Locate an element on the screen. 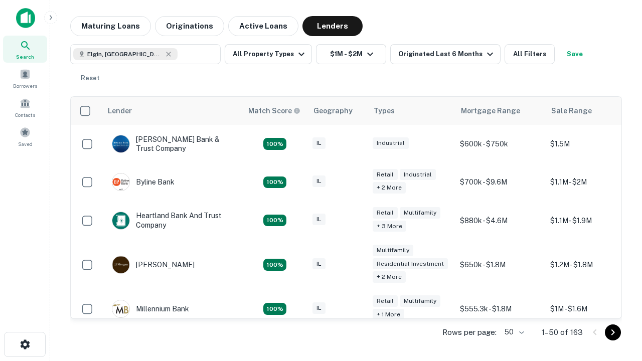 This screenshot has height=361, width=642. span: Saved is located at coordinates (25, 144).